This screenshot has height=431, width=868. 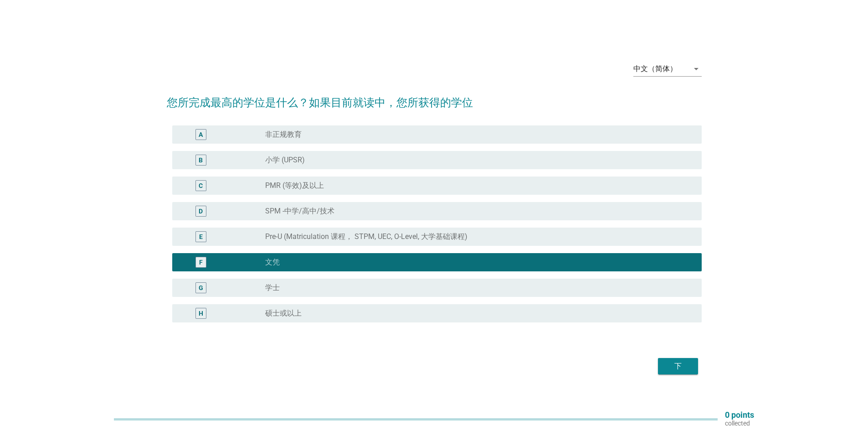 I want to click on div: D, so click(x=200, y=211).